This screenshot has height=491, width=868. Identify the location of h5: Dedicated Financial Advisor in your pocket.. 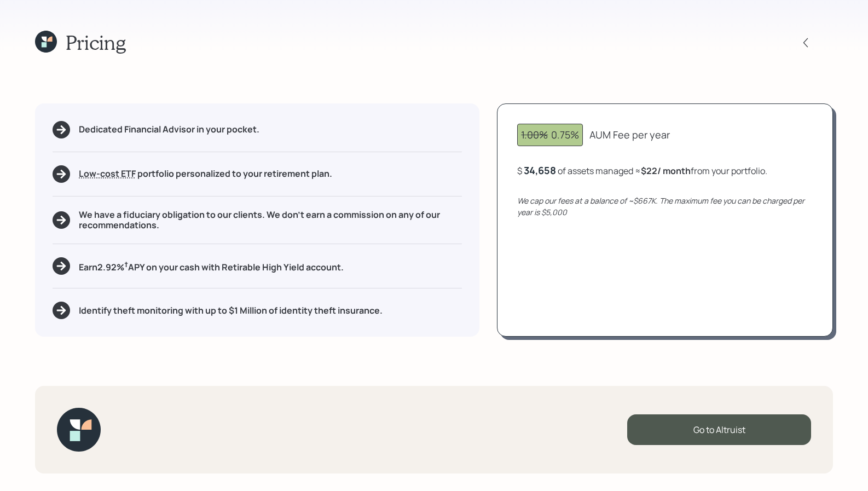
(169, 129).